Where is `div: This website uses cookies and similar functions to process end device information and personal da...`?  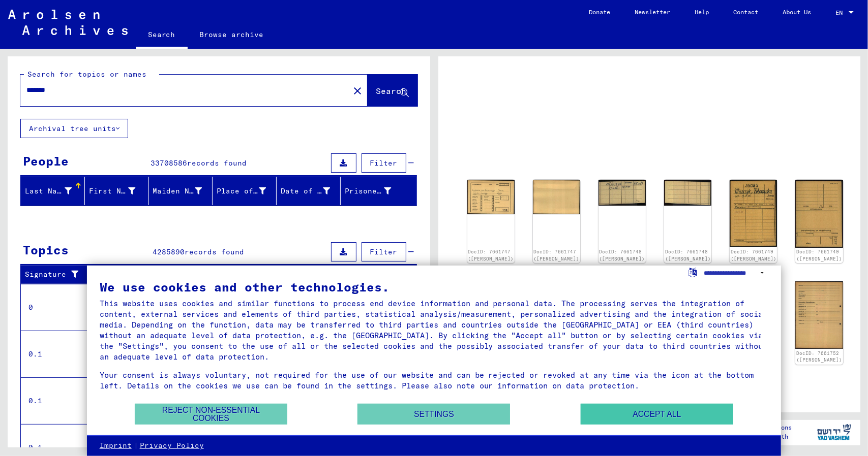
div: This website uses cookies and similar functions to process end device information and personal da... is located at coordinates (434, 330).